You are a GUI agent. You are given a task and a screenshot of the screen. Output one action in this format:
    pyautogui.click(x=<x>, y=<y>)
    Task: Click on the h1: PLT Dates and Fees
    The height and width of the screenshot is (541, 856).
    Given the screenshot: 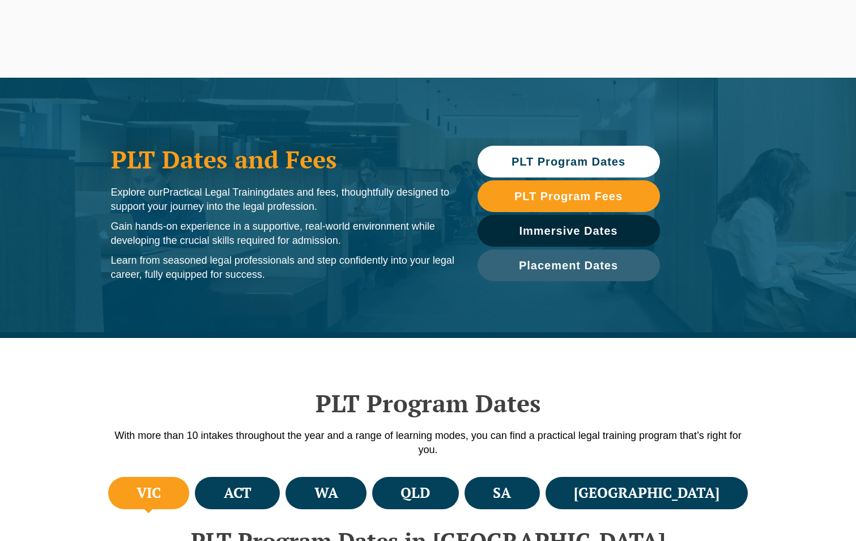 What is the action you would take?
    pyautogui.click(x=283, y=159)
    